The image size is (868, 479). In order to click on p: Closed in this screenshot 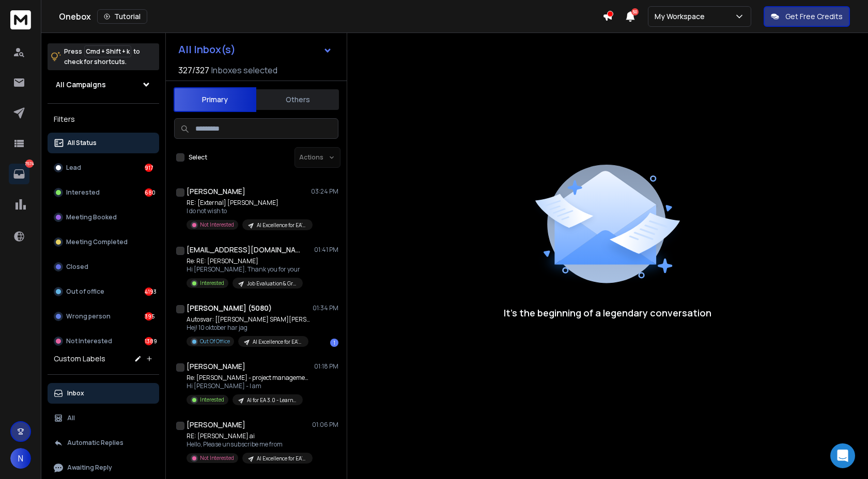, I will do `click(77, 267)`.